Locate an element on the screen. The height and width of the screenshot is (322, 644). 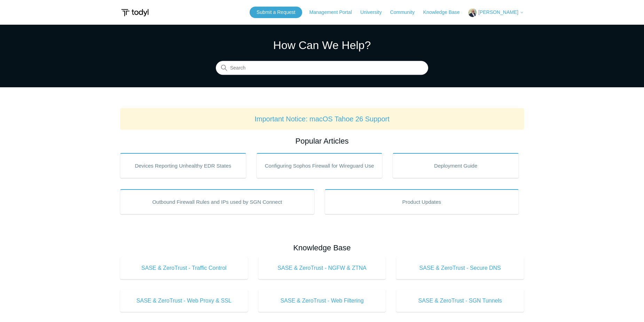
h1: How Can We Help? is located at coordinates (322, 45).